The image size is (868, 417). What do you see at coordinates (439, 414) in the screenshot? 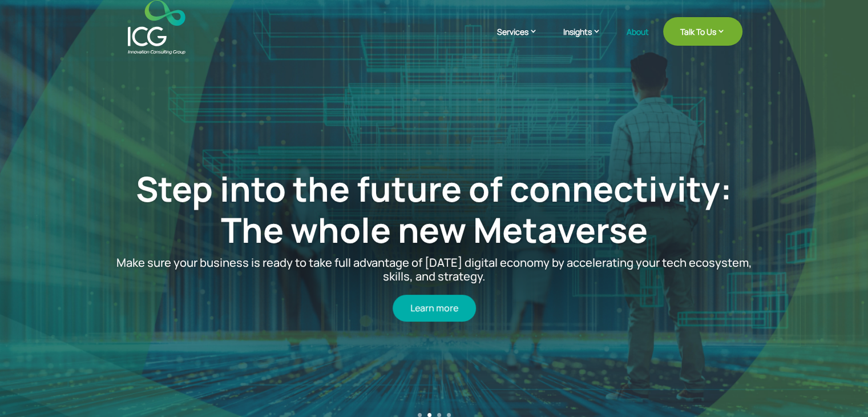
I see `a: 3` at bounding box center [439, 414].